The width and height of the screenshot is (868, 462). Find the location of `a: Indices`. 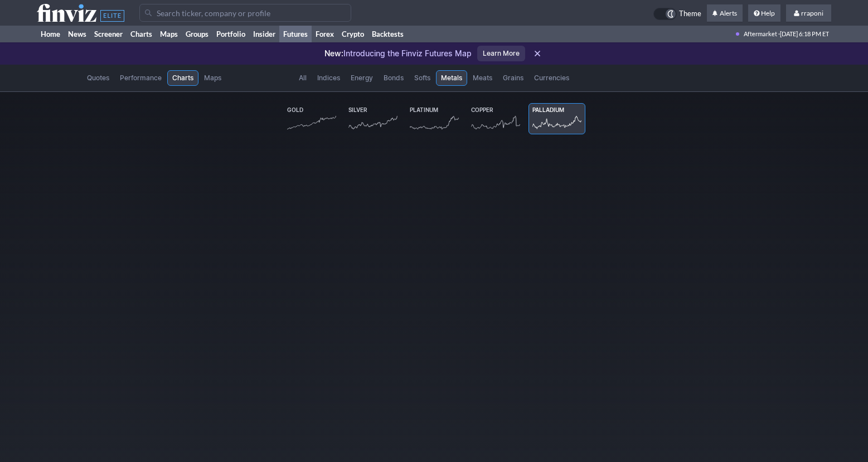

a: Indices is located at coordinates (328, 78).